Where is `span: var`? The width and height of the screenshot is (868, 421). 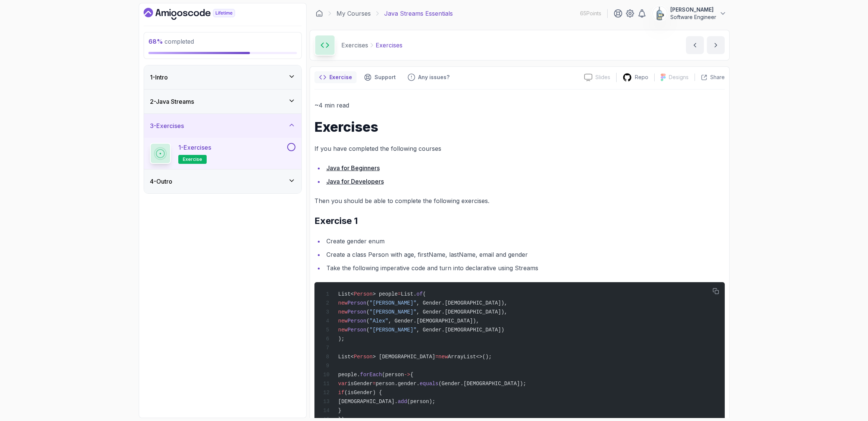 span: var is located at coordinates (342, 383).